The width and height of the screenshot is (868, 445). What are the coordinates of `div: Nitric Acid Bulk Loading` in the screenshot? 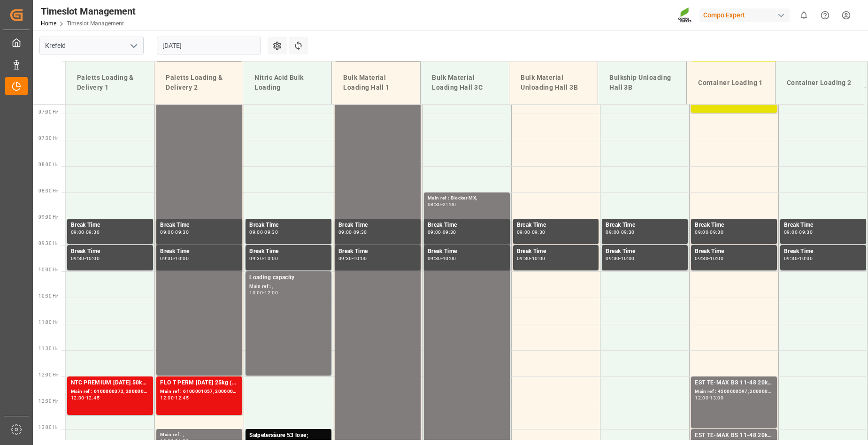 It's located at (287, 83).